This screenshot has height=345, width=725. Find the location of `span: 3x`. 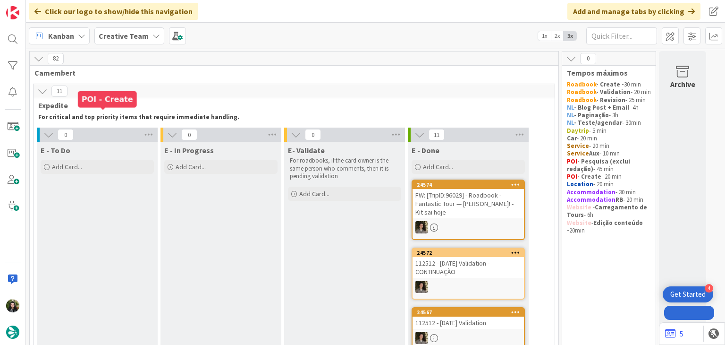

span: 3x is located at coordinates (570, 36).